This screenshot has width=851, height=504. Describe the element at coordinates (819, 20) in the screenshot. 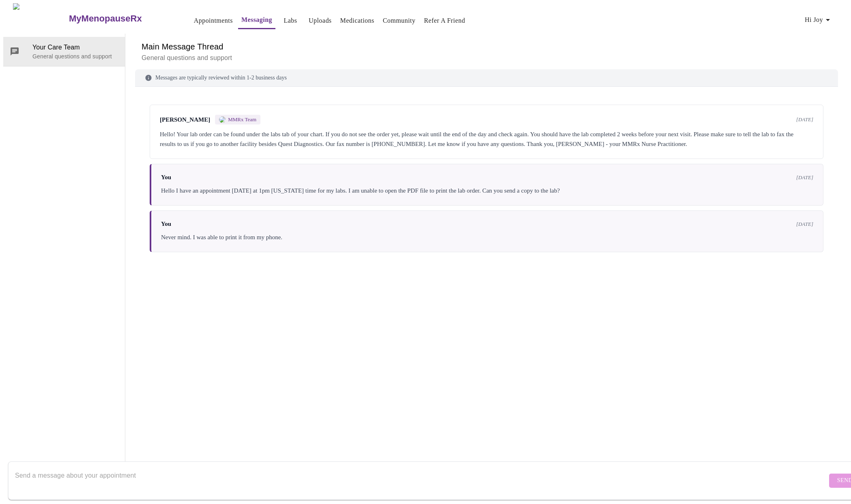

I see `span: Hi Joy` at that location.